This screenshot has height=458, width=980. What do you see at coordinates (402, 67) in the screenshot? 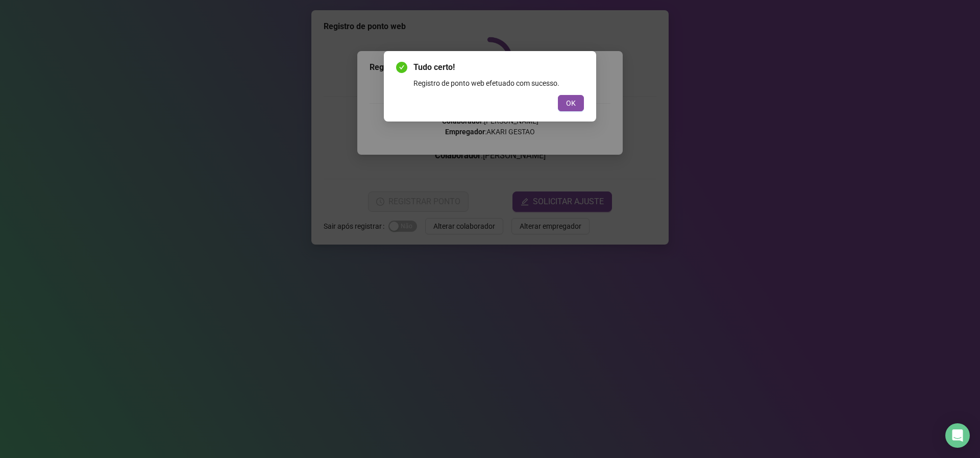
I see `span: check-circle` at bounding box center [402, 67].